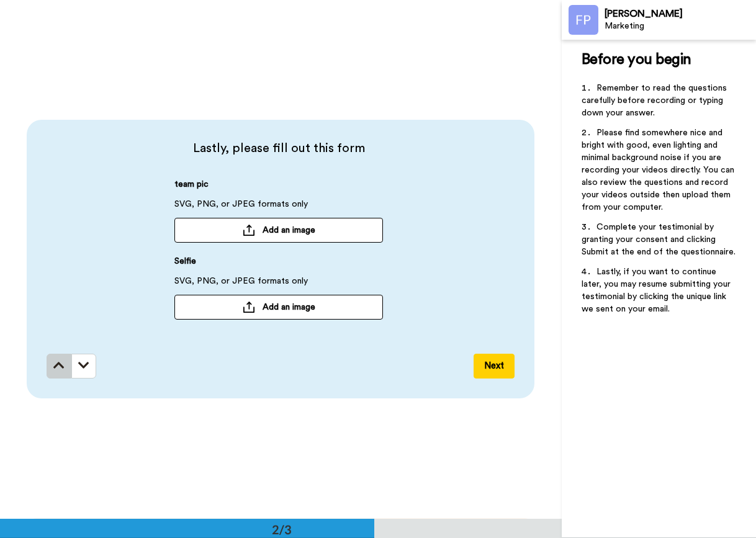 Image resolution: width=756 pixels, height=538 pixels. Describe the element at coordinates (655, 100) in the screenshot. I see `span: Remember to read the questions carefully before recording or typing down your answer.` at that location.